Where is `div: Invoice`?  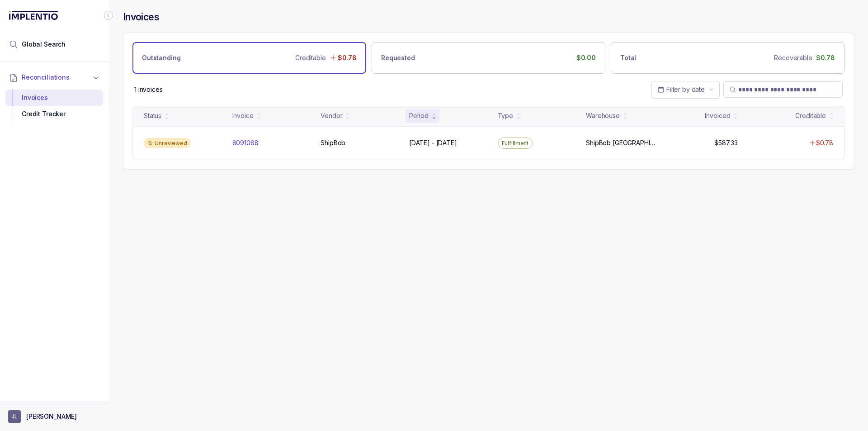 div: Invoice is located at coordinates (242, 116).